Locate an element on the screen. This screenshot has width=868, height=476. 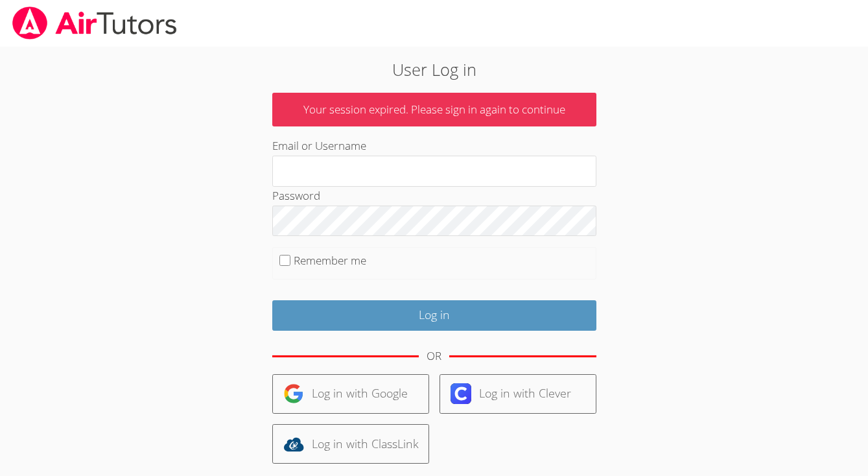
img: google-logo-50288ca7cdecda66e5e0955fdab243c47b7ad437acaf1139b6f446037453330a.svg is located at coordinates (294, 394).